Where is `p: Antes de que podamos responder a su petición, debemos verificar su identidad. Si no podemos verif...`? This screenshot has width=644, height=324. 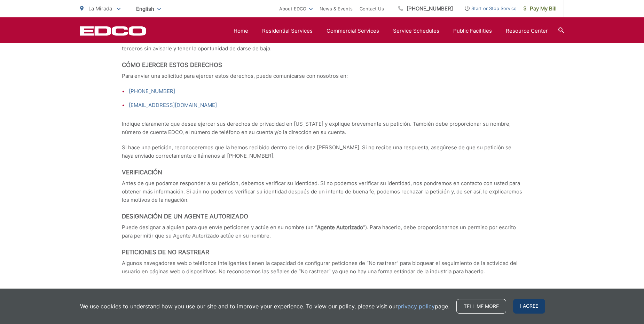 p: Antes de que podamos responder a su petición, debemos verificar su identidad. Si no podemos verif... is located at coordinates (322, 191).